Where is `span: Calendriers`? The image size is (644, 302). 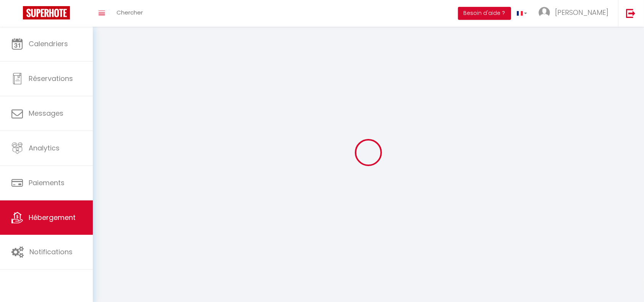
span: Calendriers is located at coordinates (48, 44).